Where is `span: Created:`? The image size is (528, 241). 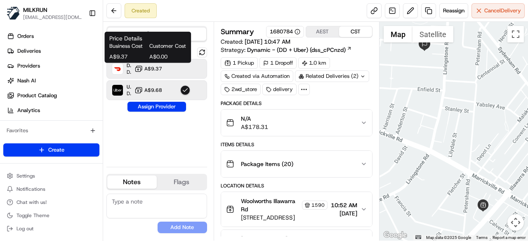 span: Created: is located at coordinates (255, 42).